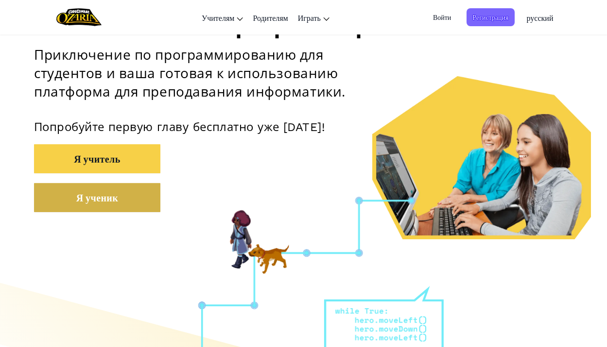 Image resolution: width=607 pixels, height=347 pixels. What do you see at coordinates (313, 17) in the screenshot?
I see `a: Играть` at bounding box center [313, 17].